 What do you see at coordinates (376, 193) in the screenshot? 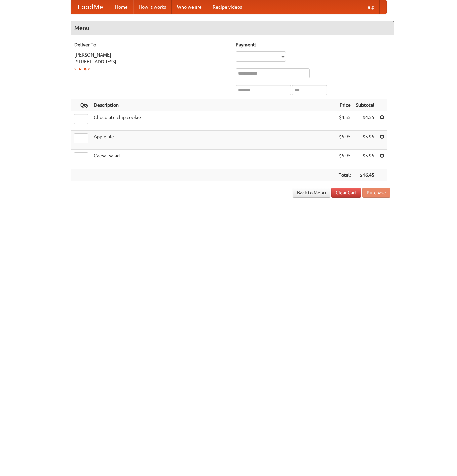
I see `button: Purchase` at bounding box center [376, 193].